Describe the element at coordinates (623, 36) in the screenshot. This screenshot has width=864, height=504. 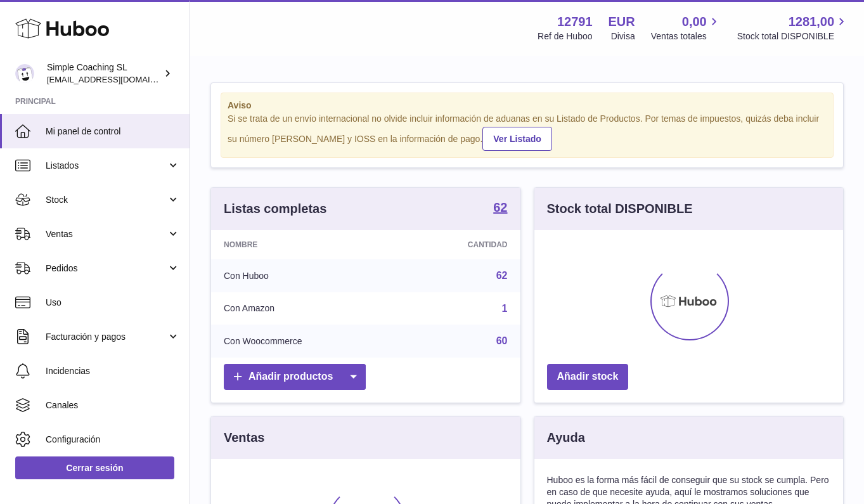
I see `div: Divisa` at that location.